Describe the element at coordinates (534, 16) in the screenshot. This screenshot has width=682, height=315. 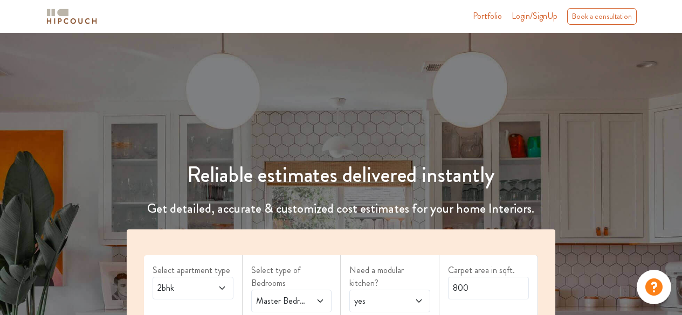
I see `span: Login/SignUp` at that location.